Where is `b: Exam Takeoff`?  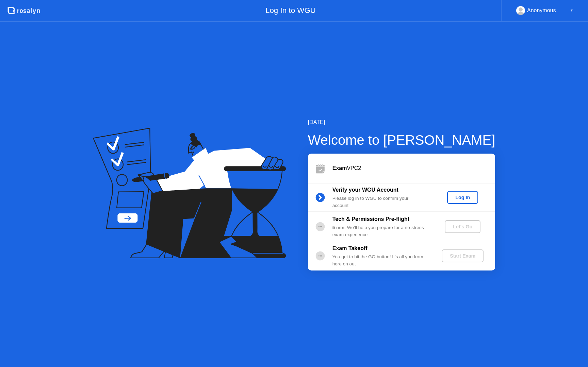
b: Exam Takeoff is located at coordinates (350, 248).